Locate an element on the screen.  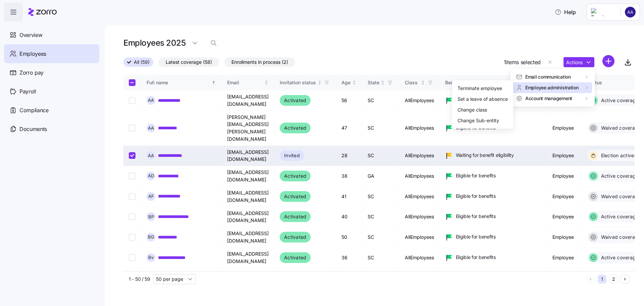
div: Change class is located at coordinates (472, 109).